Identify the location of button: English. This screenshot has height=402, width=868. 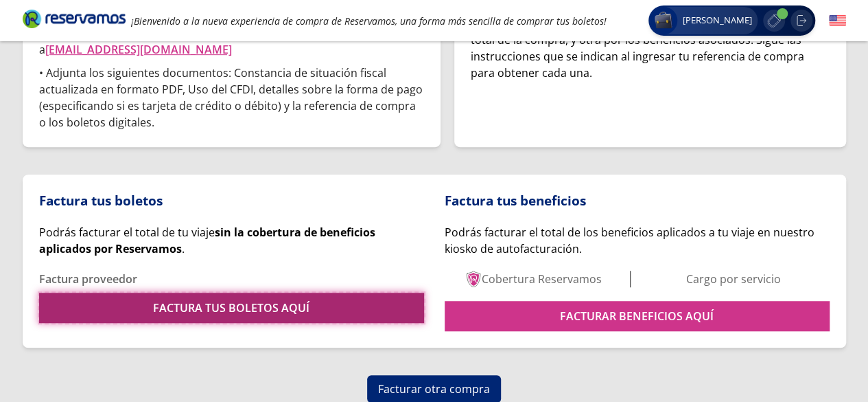
(837, 21).